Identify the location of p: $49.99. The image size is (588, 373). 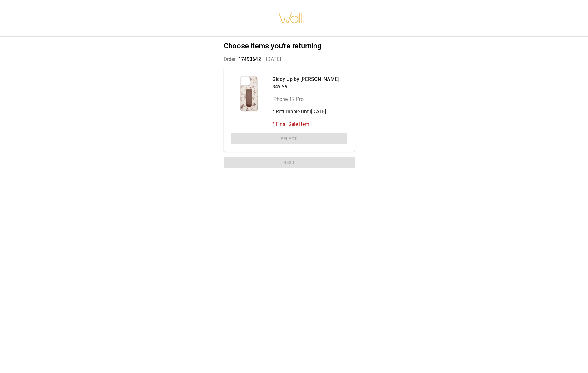
(305, 87).